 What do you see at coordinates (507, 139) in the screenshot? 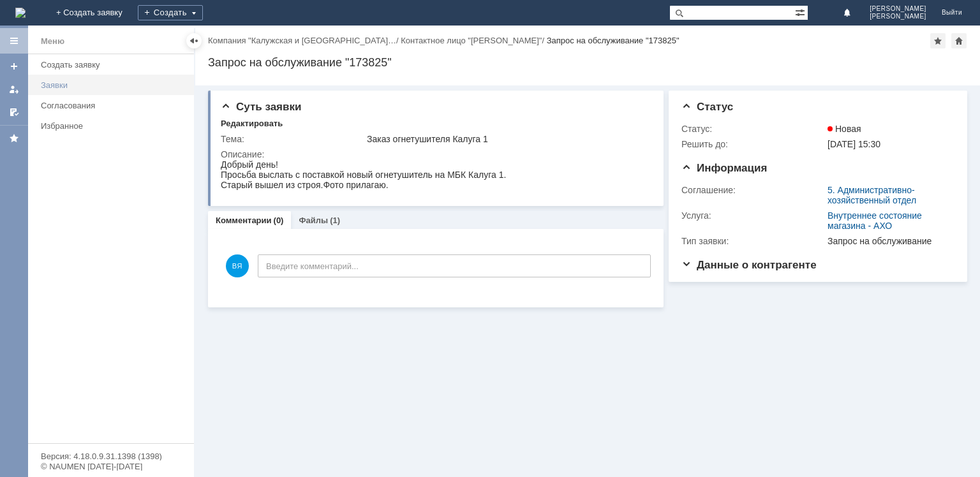
I see `div: Заказ огнетушителя Калуга 1` at bounding box center [507, 139].